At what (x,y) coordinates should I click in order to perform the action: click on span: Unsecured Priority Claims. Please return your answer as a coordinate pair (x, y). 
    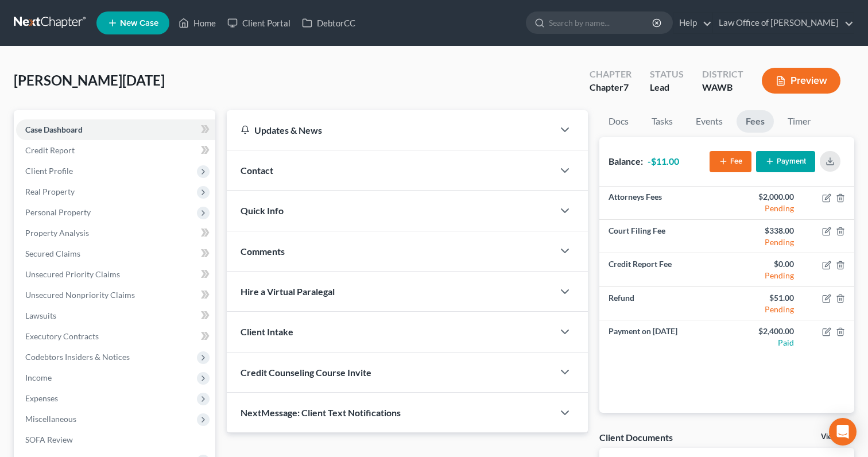
    Looking at the image, I should click on (73, 274).